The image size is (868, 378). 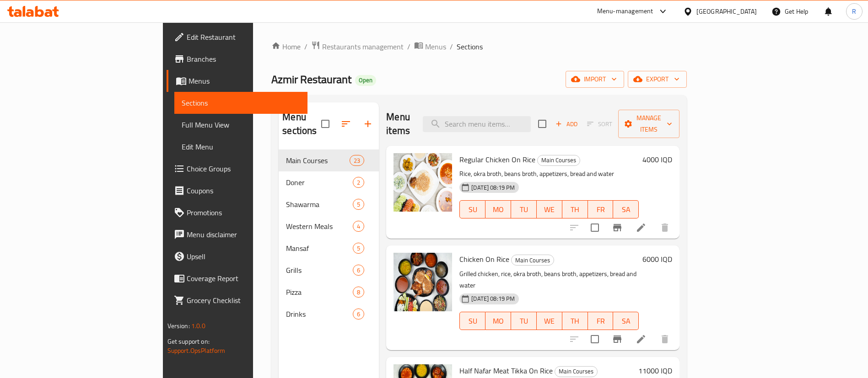 I want to click on span: 8, so click(x=358, y=292).